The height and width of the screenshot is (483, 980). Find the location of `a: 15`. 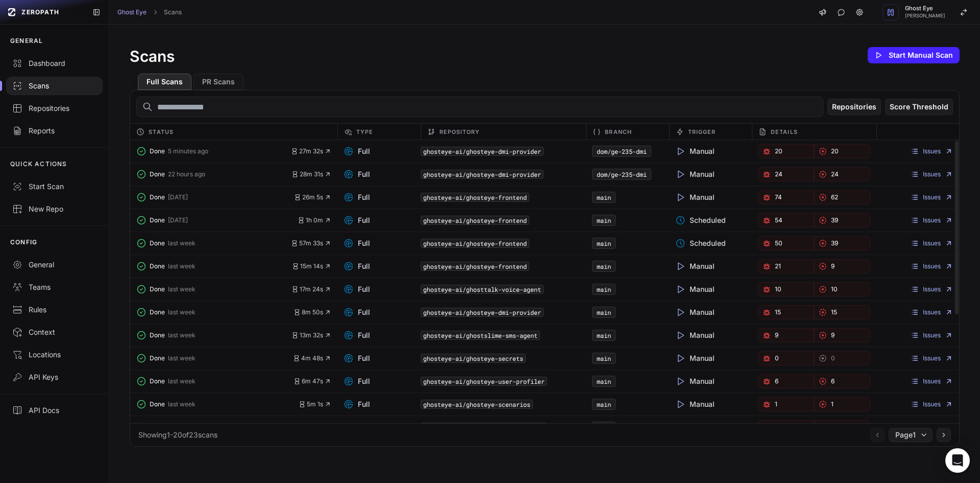

a: 15 is located at coordinates (786, 312).